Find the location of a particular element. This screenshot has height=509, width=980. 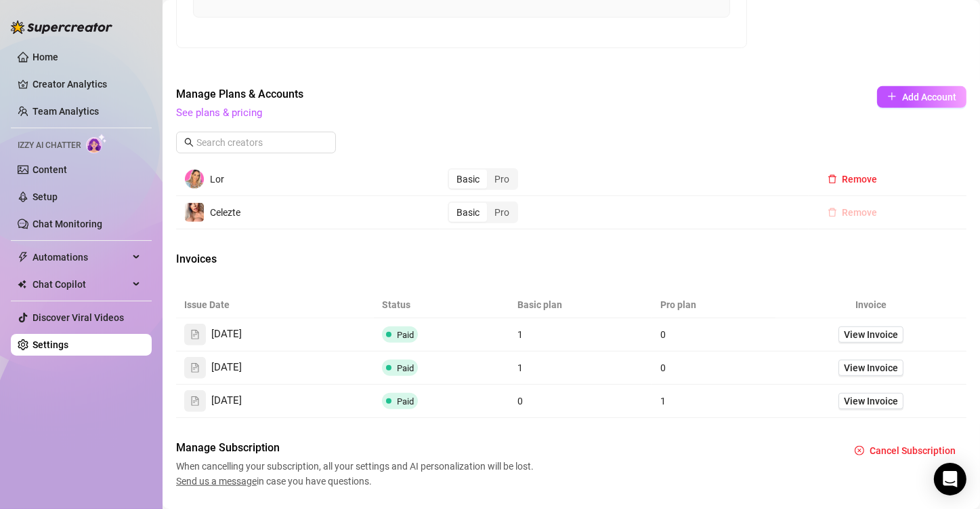

img: Celezte is located at coordinates (195, 212).